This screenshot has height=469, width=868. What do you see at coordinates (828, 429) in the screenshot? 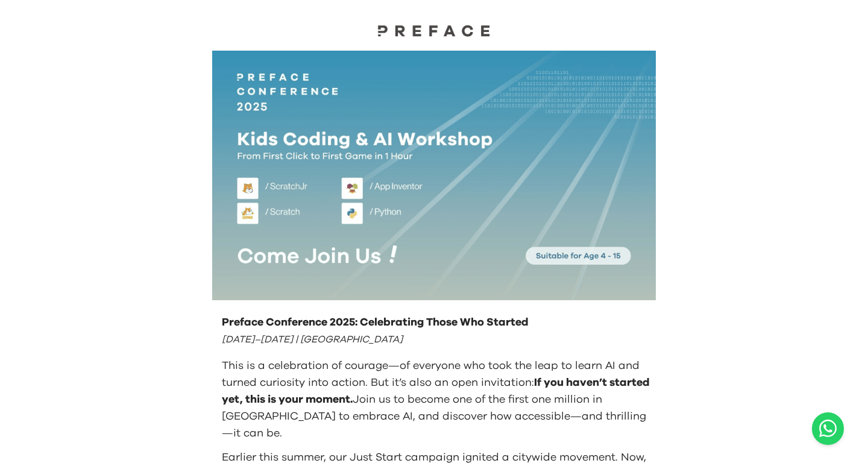
I see `a: Chat with us on WhatsApp` at bounding box center [828, 429].